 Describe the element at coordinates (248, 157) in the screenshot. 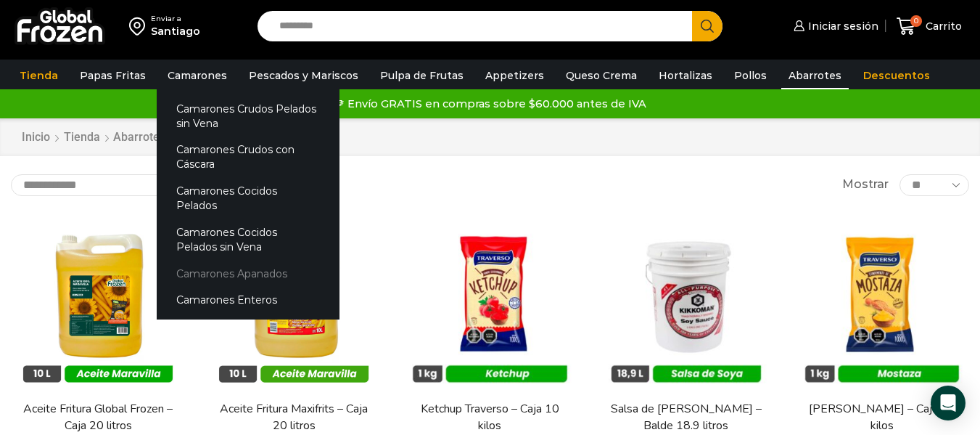

I see `a: Camarones Crudos con Cáscara` at that location.